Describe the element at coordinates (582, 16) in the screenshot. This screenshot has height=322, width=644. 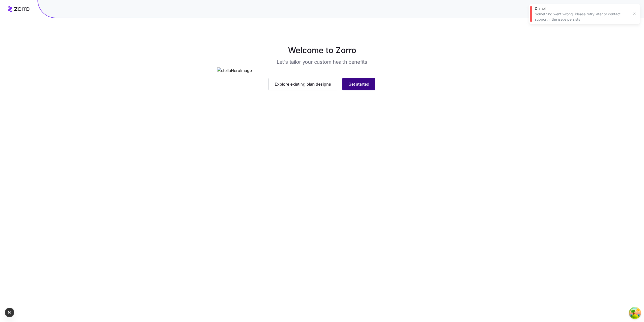
I see `div: Something went wrong. Please retry later or contact support if the issue persists` at that location.